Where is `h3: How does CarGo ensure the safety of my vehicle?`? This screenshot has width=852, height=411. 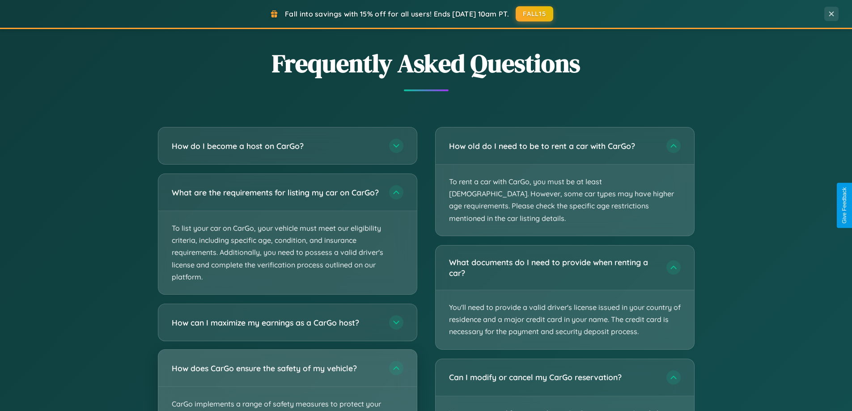
h3: How does CarGo ensure the safety of my vehicle? is located at coordinates (276, 368).